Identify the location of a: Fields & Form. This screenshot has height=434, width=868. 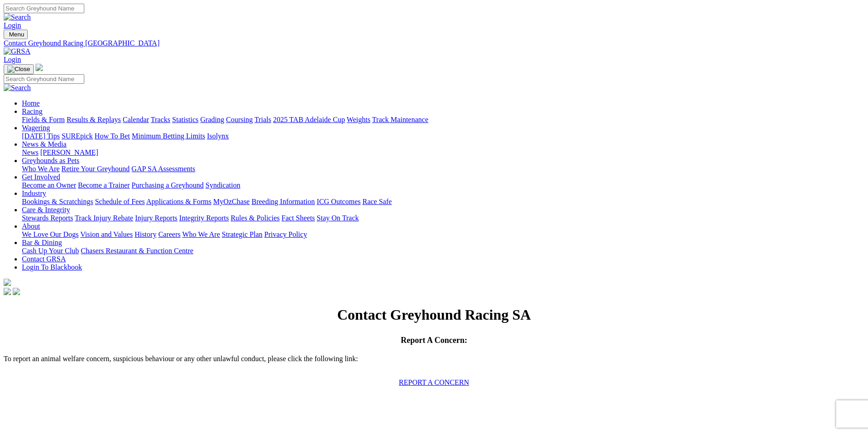
(43, 120).